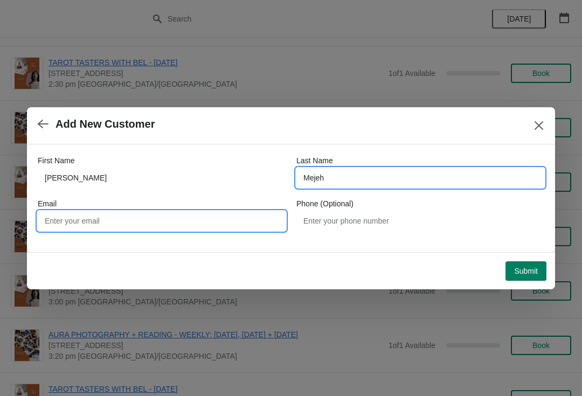  Describe the element at coordinates (420, 221) in the screenshot. I see `input: Enter your phone number` at that location.